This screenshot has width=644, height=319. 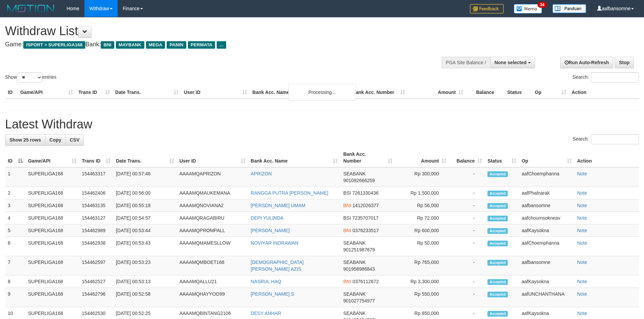 What do you see at coordinates (422, 157) in the screenshot?
I see `th: Amount: activate to sort column ascending` at bounding box center [422, 157].